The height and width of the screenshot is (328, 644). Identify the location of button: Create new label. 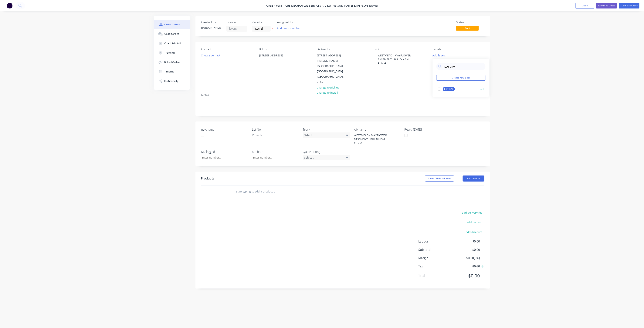
(461, 77).